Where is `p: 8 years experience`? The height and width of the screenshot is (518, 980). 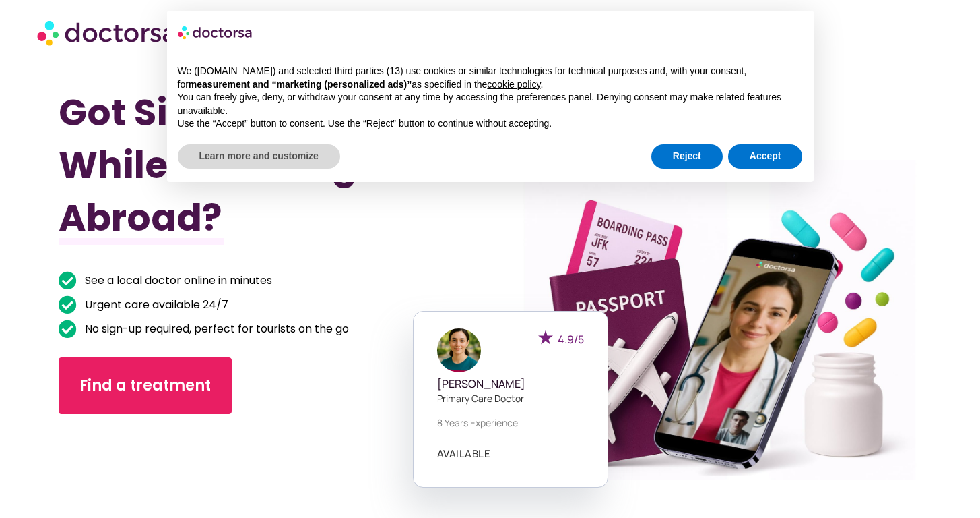
p: 8 years experience is located at coordinates (510, 422).